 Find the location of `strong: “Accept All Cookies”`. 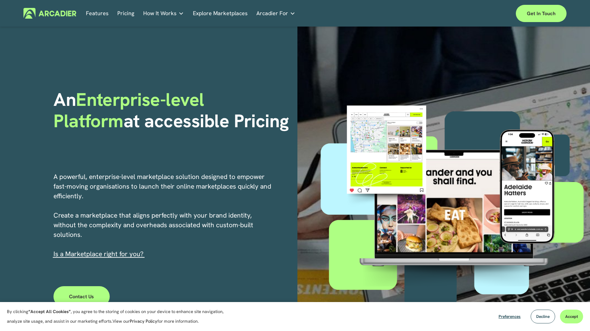

strong: “Accept All Cookies” is located at coordinates (49, 311).